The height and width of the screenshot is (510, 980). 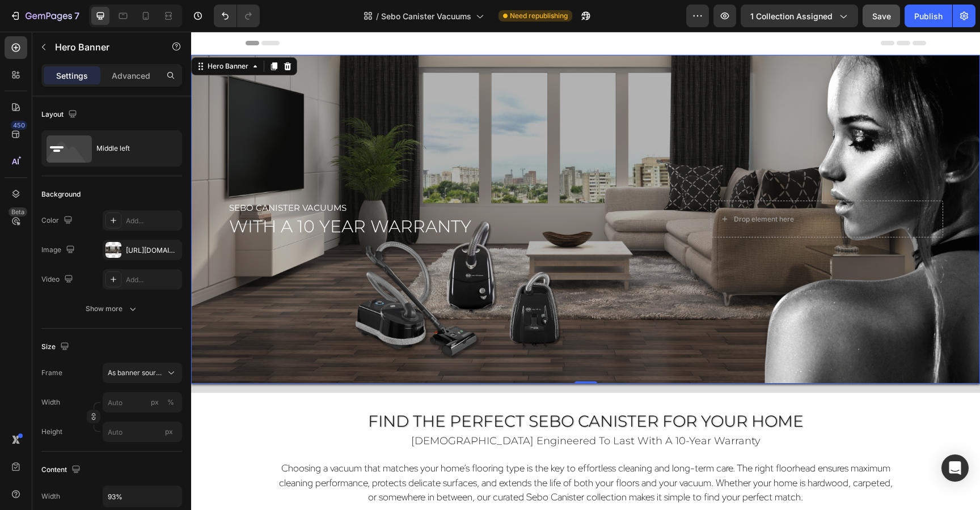 I want to click on button: 7, so click(x=45, y=16).